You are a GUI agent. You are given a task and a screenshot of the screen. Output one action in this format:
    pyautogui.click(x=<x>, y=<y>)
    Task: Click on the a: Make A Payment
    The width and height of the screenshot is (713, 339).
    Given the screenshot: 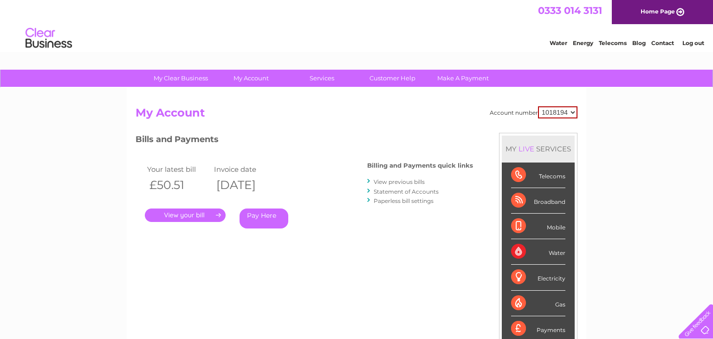 What is the action you would take?
    pyautogui.click(x=463, y=78)
    